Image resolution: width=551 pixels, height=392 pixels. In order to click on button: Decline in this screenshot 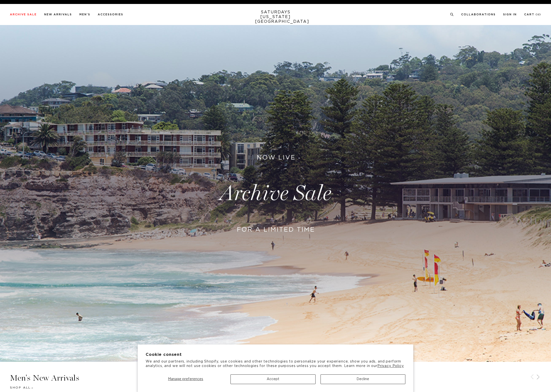, I will do `click(363, 379)`.